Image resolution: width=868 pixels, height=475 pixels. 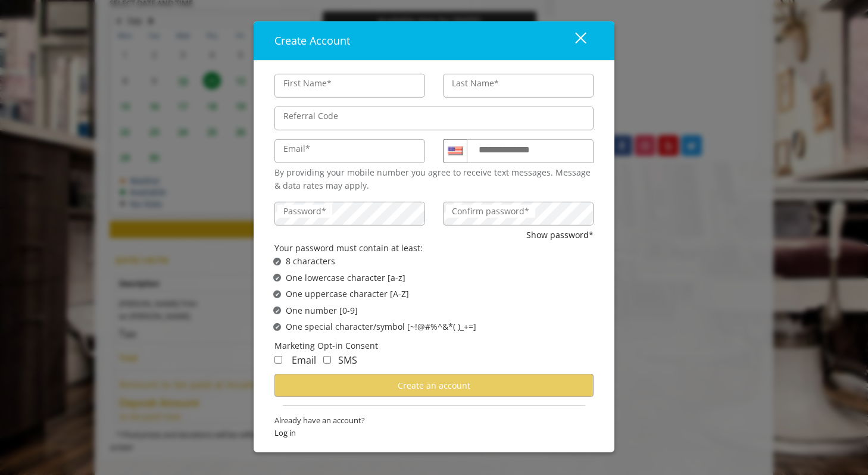 What do you see at coordinates (455, 151) in the screenshot?
I see `div: Country` at bounding box center [455, 151].